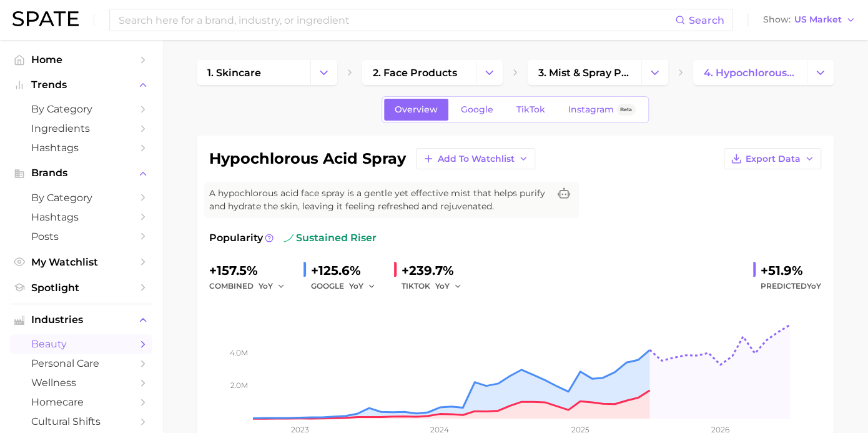 Image resolution: width=868 pixels, height=433 pixels. What do you see at coordinates (585, 73) in the screenshot?
I see `a: 3. mist & spray products` at bounding box center [585, 73].